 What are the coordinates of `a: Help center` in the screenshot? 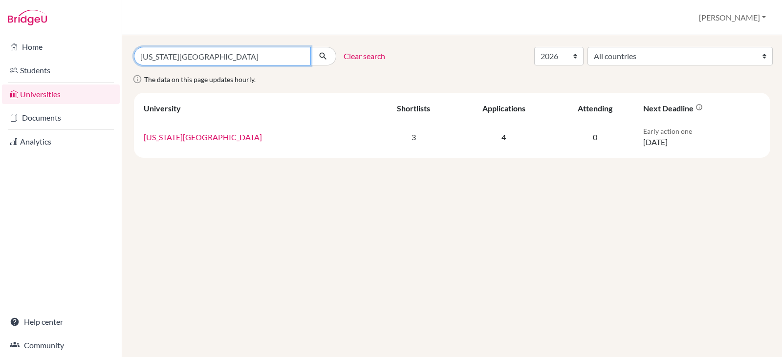 It's located at (61, 322).